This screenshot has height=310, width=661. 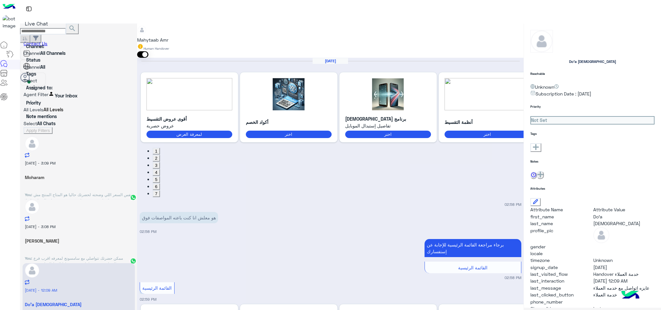 I want to click on span: نفس السعر اللي وضحته لحضرتك حاليا هو المتاح المنتج مش عليه اي رسوم عشان سعره يتغير بزياده الضرائب..., so click(x=78, y=197).